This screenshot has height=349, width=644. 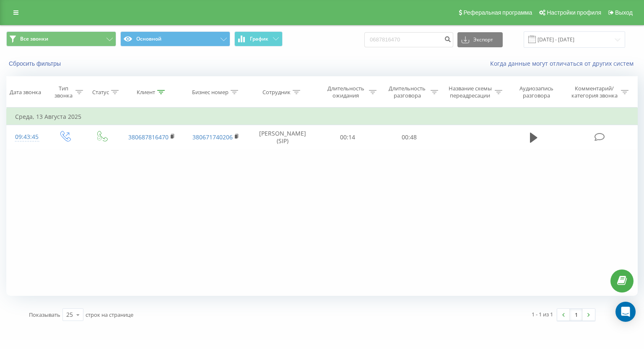 I want to click on div: Тип звонка, so click(x=63, y=92).